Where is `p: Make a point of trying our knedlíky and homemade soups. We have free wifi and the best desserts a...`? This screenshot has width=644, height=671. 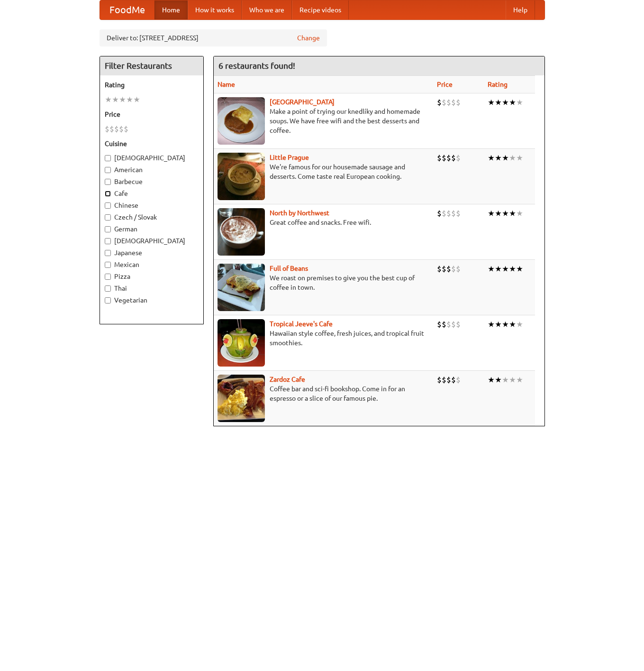 p: Make a point of trying our knedlíky and homemade soups. We have free wifi and the best desserts a... is located at coordinates (324, 121).